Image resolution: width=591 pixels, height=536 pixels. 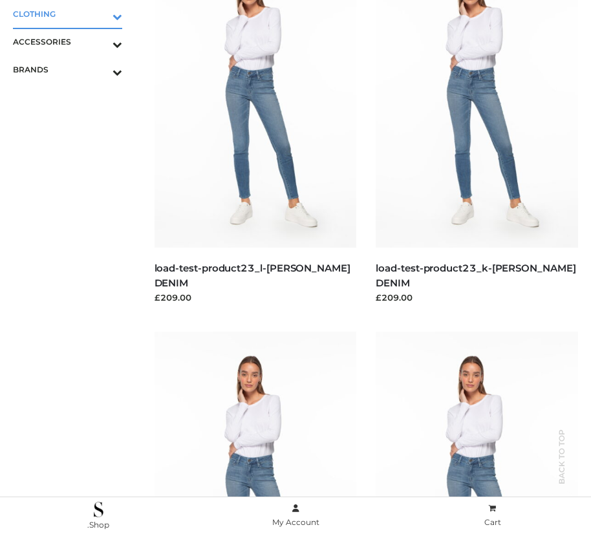 What do you see at coordinates (67, 69) in the screenshot?
I see `span: BRANDS` at bounding box center [67, 69].